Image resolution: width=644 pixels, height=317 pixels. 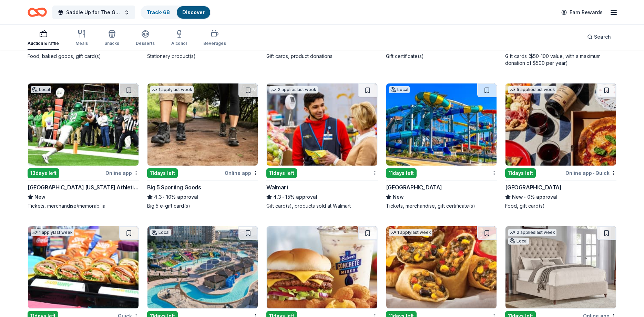 I want to click on span: Saddle Up for The Guild, so click(x=94, y=13).